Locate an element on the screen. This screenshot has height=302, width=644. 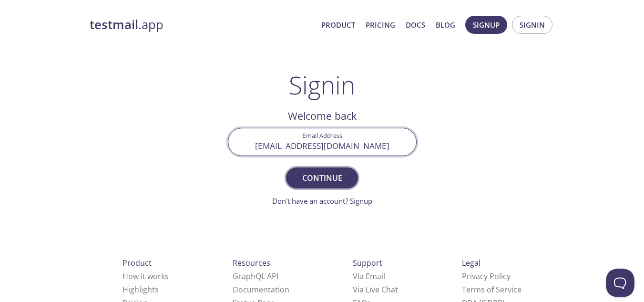
span: Continue is located at coordinates (322, 178).